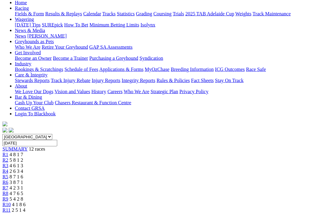  What do you see at coordinates (70, 80) in the screenshot?
I see `a: Track Injury Rebate` at bounding box center [70, 80].